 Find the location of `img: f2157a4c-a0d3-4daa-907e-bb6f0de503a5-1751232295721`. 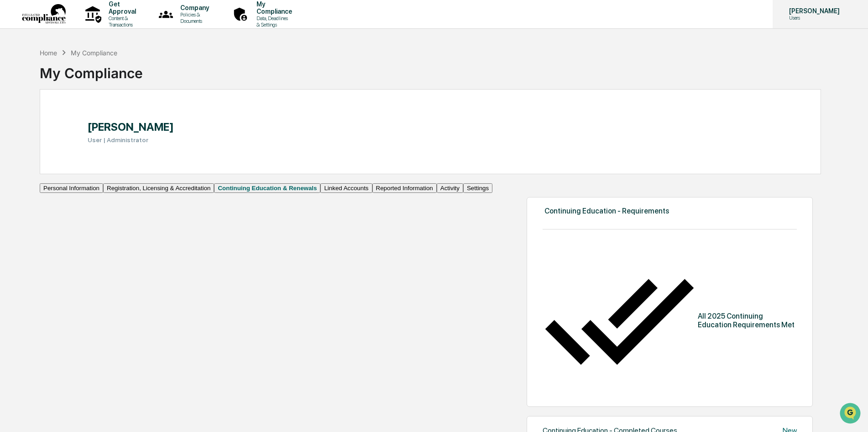

img: f2157a4c-a0d3-4daa-907e-bb6f0de503a5-1751232295721 is located at coordinates (11, 11).